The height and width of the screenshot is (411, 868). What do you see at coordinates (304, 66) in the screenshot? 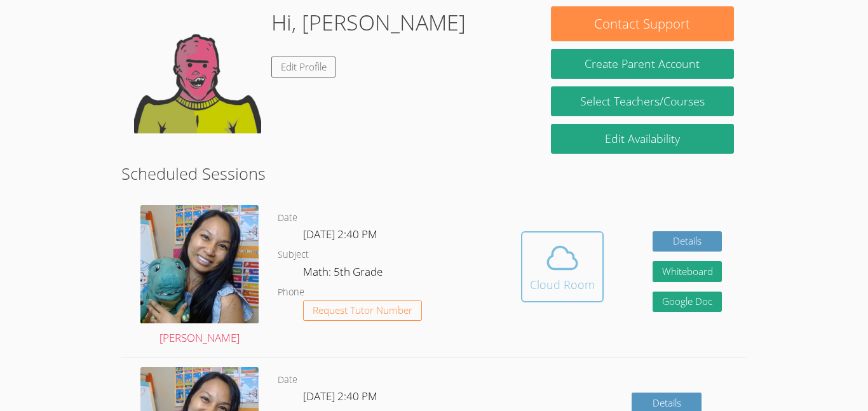
I see `a: Edit Profile` at bounding box center [304, 66].